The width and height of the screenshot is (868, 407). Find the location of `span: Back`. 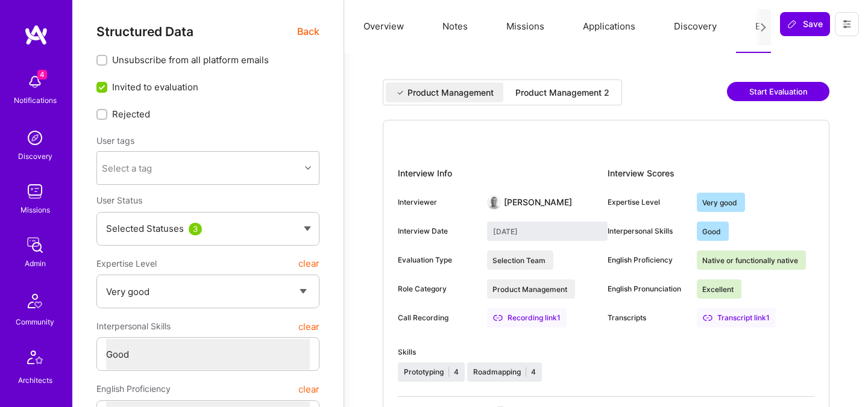

span: Back is located at coordinates (308, 31).